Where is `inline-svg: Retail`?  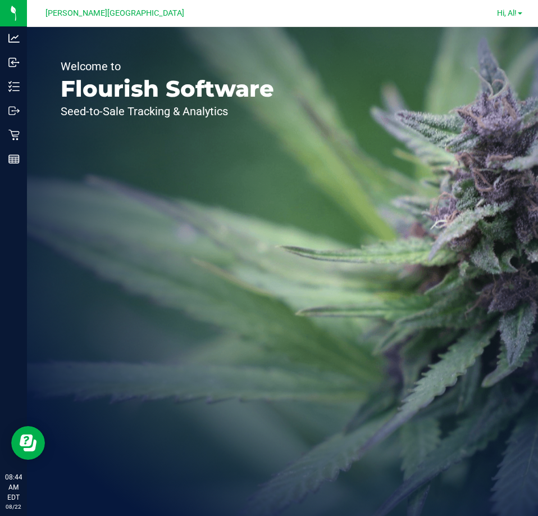 inline-svg: Retail is located at coordinates (14, 135).